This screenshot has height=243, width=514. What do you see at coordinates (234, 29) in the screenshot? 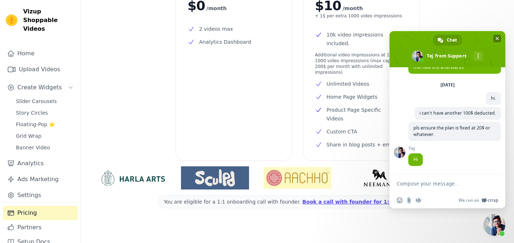
I see `li: 2 videos max` at bounding box center [234, 29].